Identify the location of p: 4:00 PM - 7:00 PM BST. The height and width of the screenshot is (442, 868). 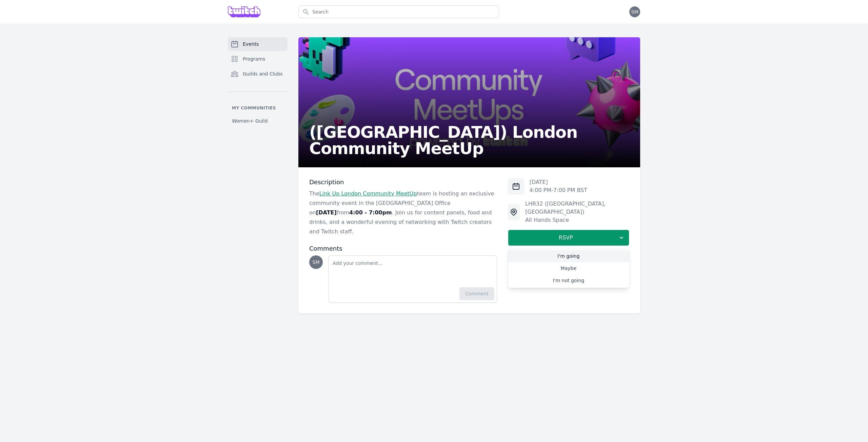
(559, 191).